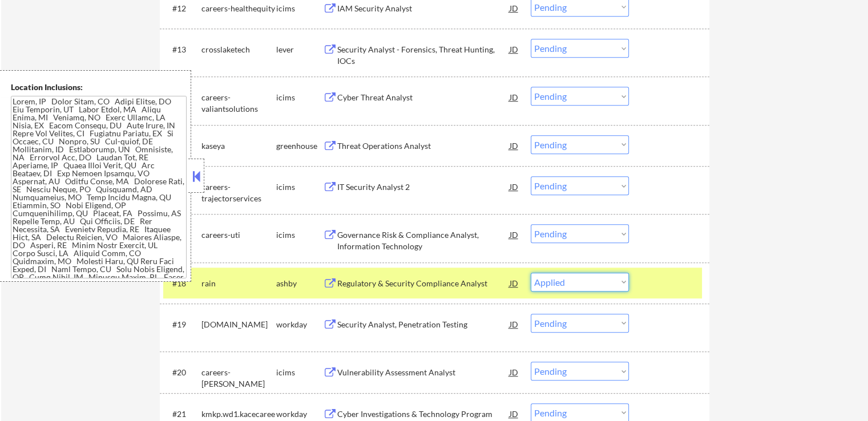  I want to click on div: Vulnerability Assessment Analyst, so click(423, 373).